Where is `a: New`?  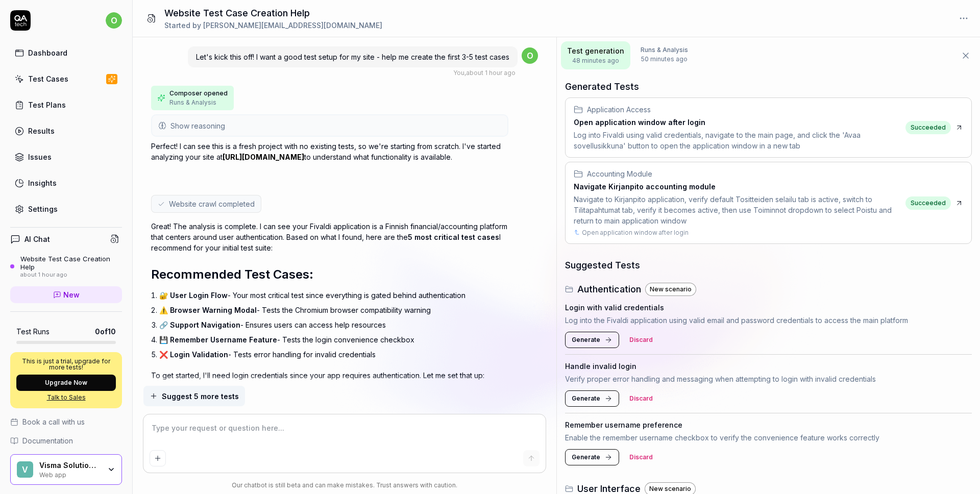 a: New is located at coordinates (66, 295).